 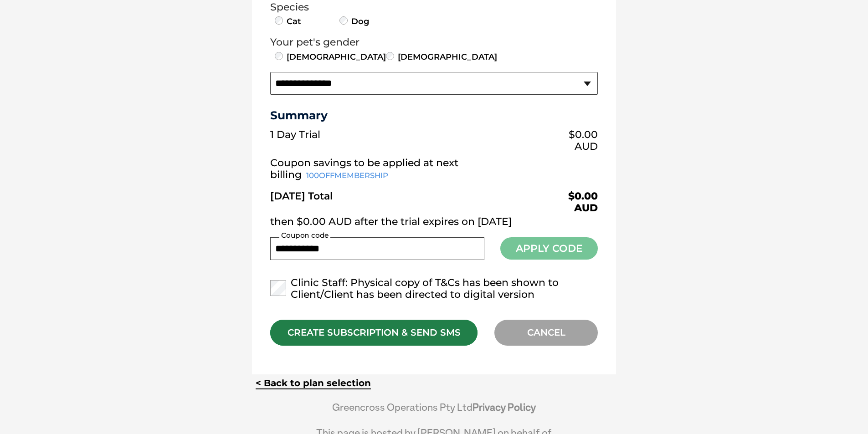 What do you see at coordinates (434, 411) in the screenshot?
I see `div: Greencross Operations Pty Ltd` at bounding box center [434, 411].